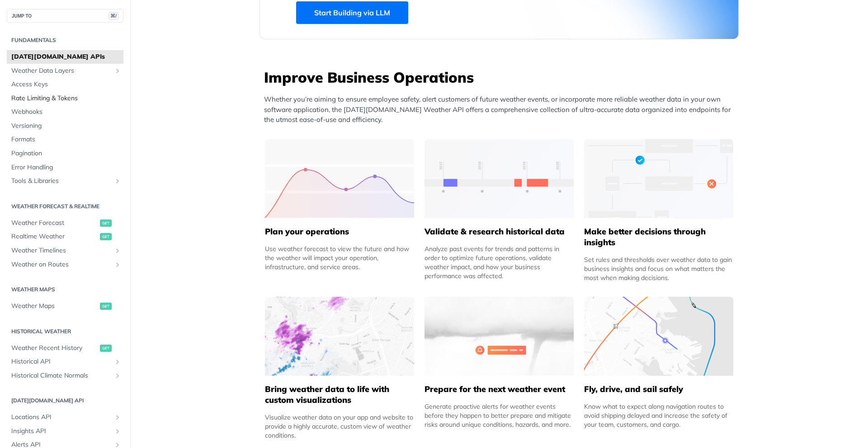 The height and width of the screenshot is (448, 868). What do you see at coordinates (65, 265) in the screenshot?
I see `a: Weather on RoutesShow subpages for Weather on Routes` at bounding box center [65, 265].